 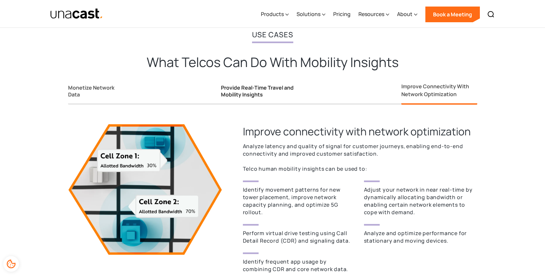 What do you see at coordinates (342, 14) in the screenshot?
I see `a: Pricing` at bounding box center [342, 14].